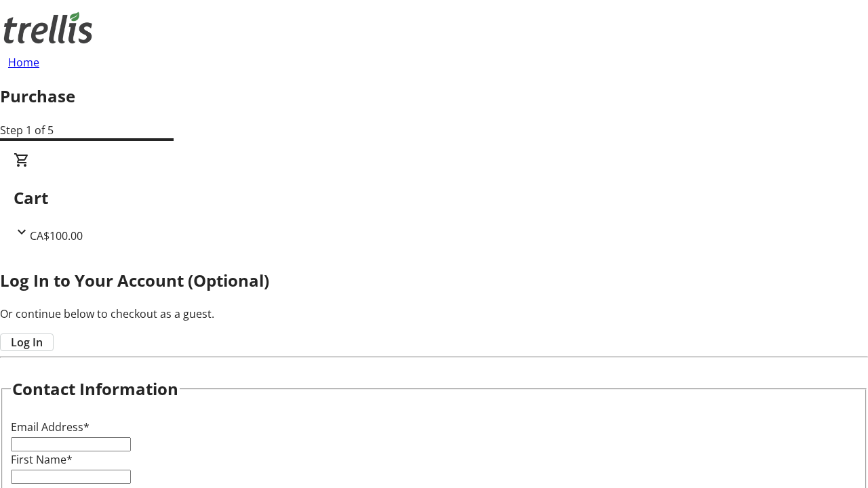  What do you see at coordinates (27, 342) in the screenshot?
I see `span: Log In` at bounding box center [27, 342].